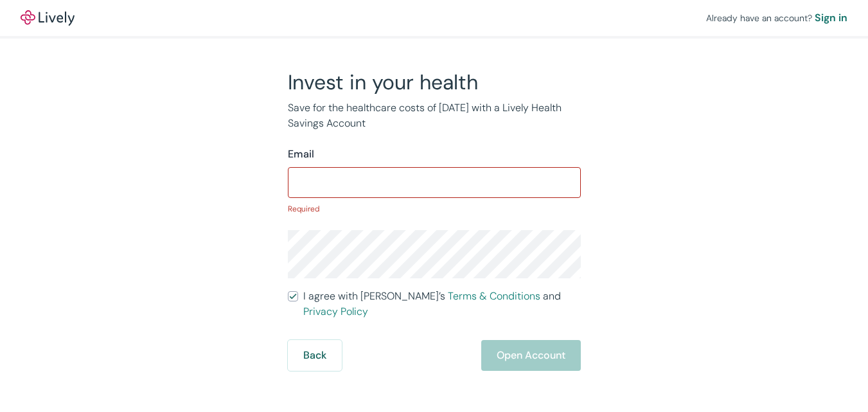  What do you see at coordinates (831, 18) in the screenshot?
I see `div: Sign in` at bounding box center [831, 18].